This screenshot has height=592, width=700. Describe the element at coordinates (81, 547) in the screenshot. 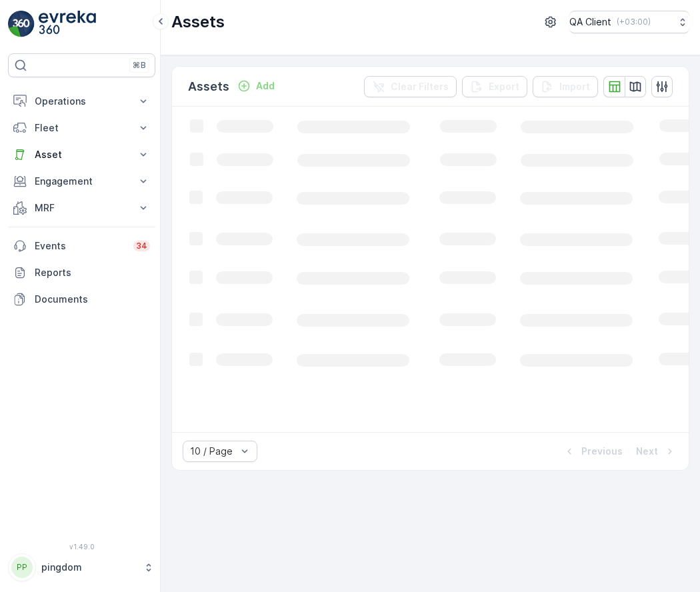

I see `span: v 1.49.0` at that location.